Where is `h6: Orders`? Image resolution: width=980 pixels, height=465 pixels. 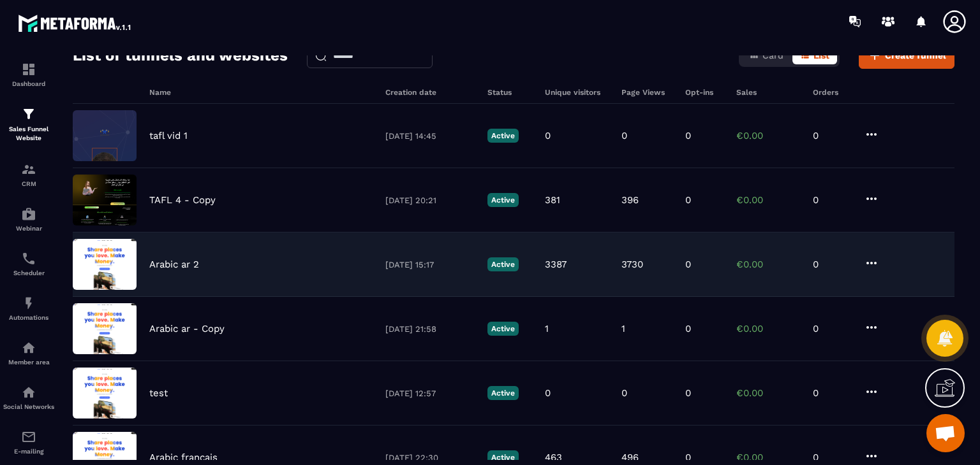 h6: Orders is located at coordinates (832, 92).